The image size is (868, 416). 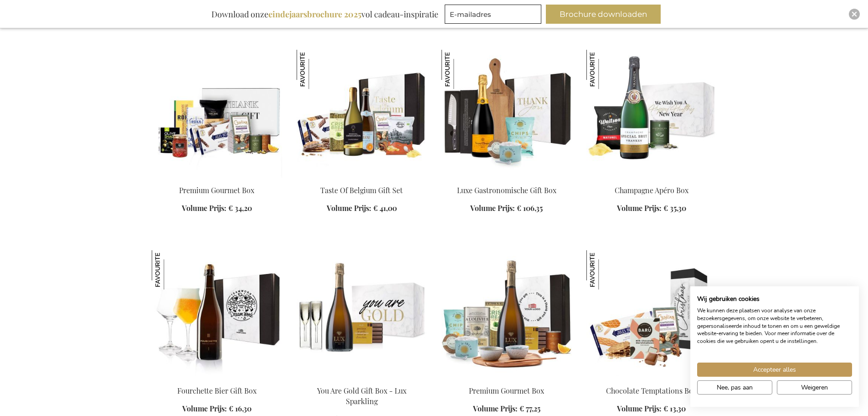 I want to click on img: You Are Gold Gift Box - Lux Sparkling, so click(x=362, y=313).